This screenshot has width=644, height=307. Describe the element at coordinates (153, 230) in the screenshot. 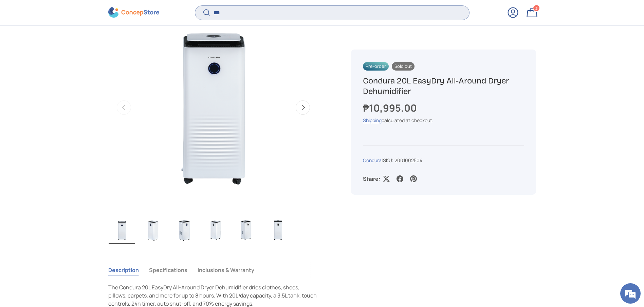

I see `img: condura-easy-dry-dehumidifier-left-side-view-concepstore.ph` at that location.